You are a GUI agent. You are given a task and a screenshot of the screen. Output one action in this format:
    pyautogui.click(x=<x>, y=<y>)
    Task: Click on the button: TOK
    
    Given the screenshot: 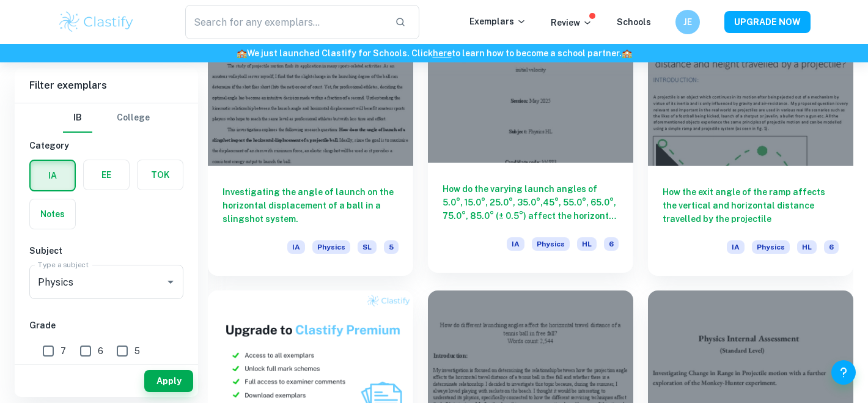 What is the action you would take?
    pyautogui.click(x=160, y=175)
    